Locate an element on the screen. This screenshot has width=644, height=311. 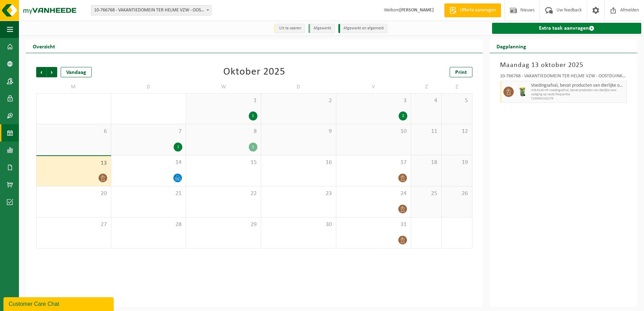
h2: Dagplanning is located at coordinates (511, 46).